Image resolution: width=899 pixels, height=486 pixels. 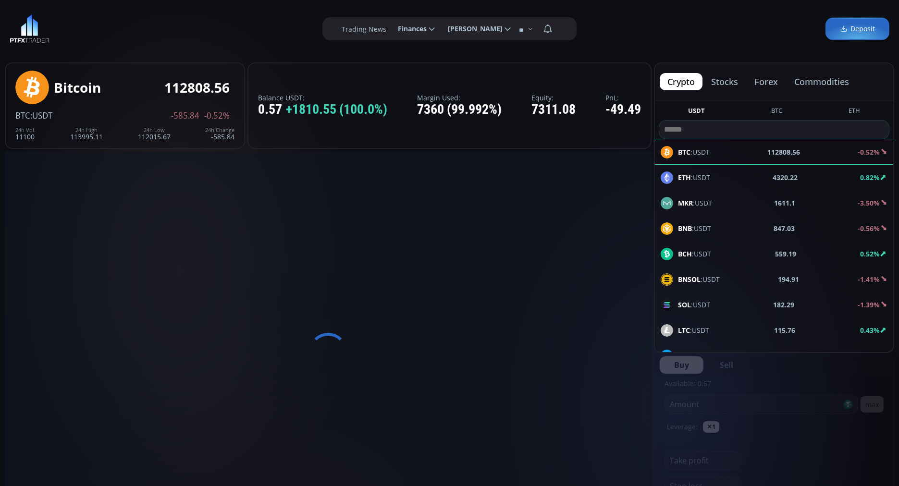 What do you see at coordinates (869, 305) in the screenshot?
I see `b: -1.39%` at bounding box center [869, 305].